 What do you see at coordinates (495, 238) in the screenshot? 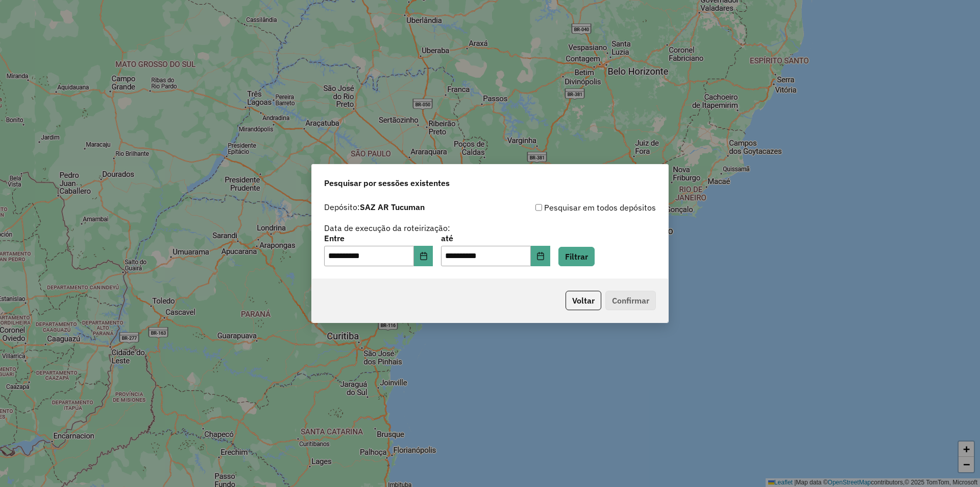
I see `label: até` at bounding box center [495, 238].